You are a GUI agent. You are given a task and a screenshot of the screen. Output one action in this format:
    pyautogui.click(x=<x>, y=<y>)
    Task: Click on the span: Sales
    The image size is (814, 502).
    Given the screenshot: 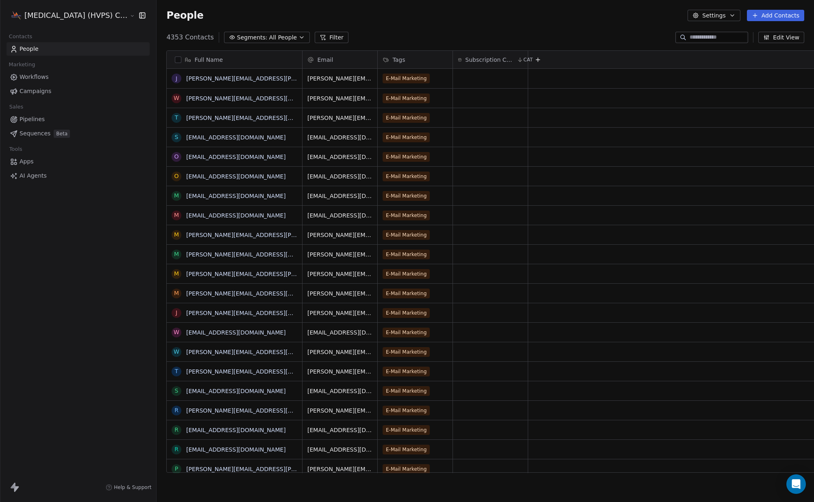 What is the action you would take?
    pyautogui.click(x=16, y=107)
    